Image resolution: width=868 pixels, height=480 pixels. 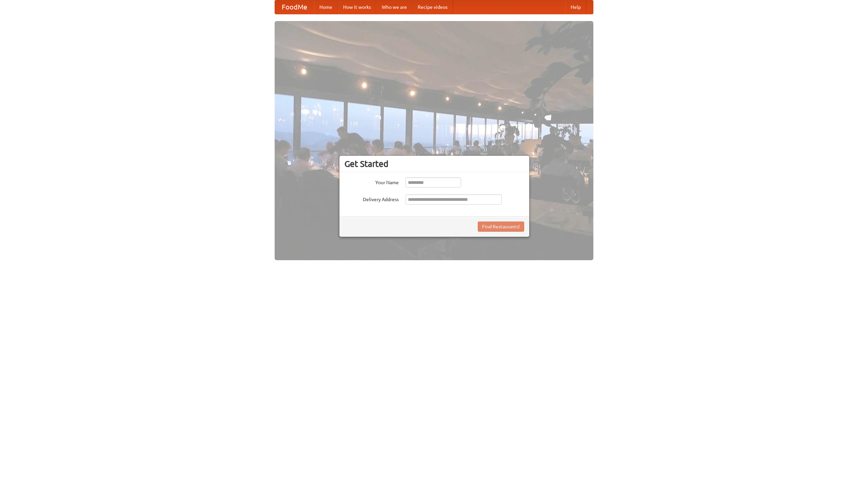 What do you see at coordinates (576, 7) in the screenshot?
I see `a: Help` at bounding box center [576, 7].